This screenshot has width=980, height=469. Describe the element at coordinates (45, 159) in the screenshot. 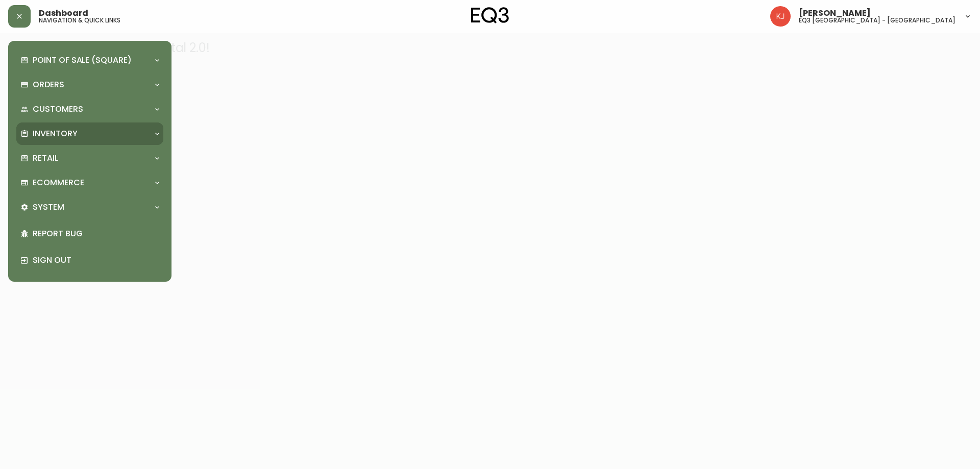

I see `p: Retail` at that location.